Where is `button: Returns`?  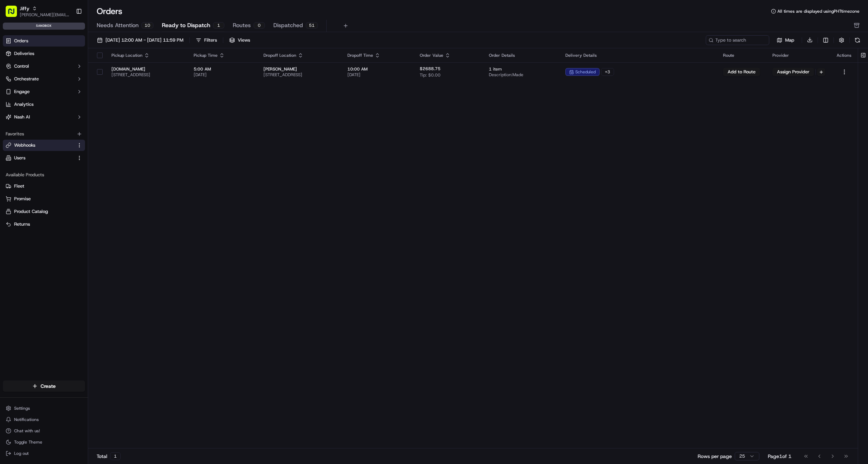 button: Returns is located at coordinates (44, 225).